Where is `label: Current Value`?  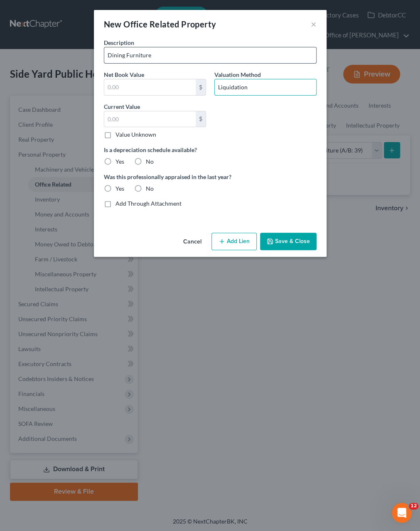
label: Current Value is located at coordinates (122, 106).